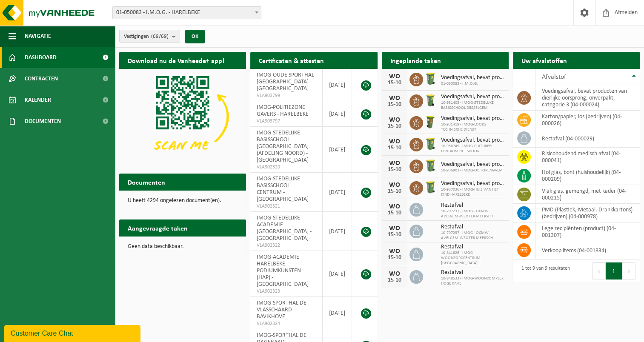 The image size is (644, 342). Describe the element at coordinates (283, 111) in the screenshot. I see `span: IMOG-POLITIEZONE GAVERS - HARELBEKE` at that location.